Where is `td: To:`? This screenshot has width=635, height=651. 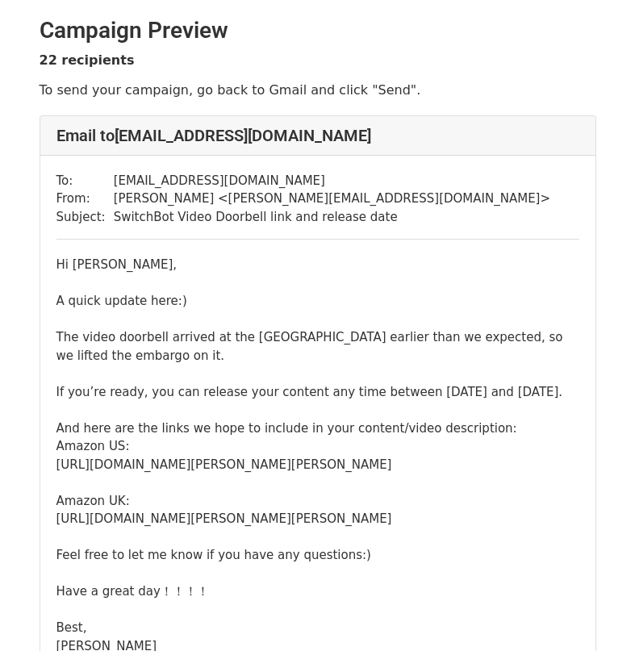 td: To: is located at coordinates (85, 181).